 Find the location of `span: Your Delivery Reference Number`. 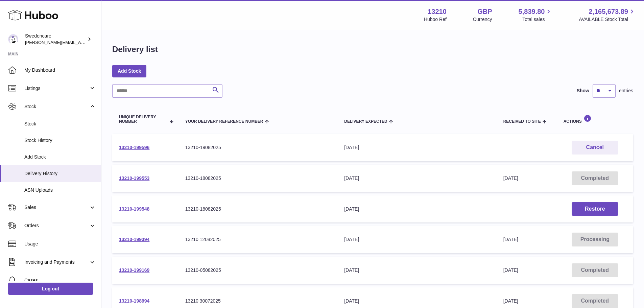

span: Your Delivery Reference Number is located at coordinates (224, 121).